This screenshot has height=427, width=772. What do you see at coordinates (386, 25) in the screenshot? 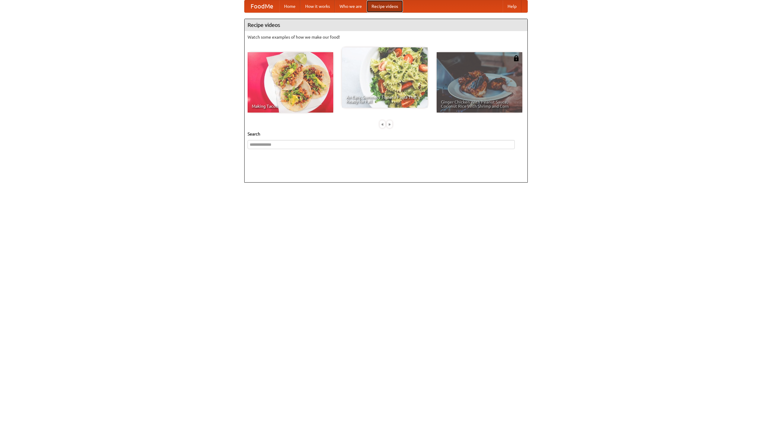
I see `h4: Recipe videos` at bounding box center [386, 25].